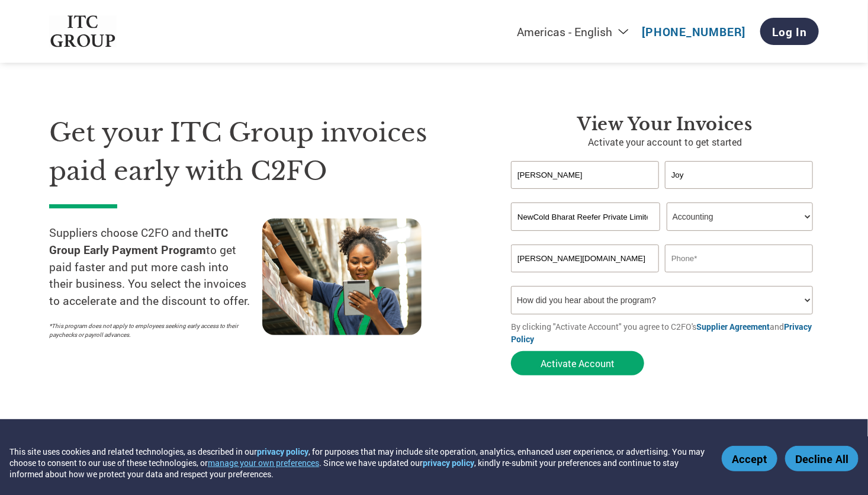 This screenshot has width=868, height=495. What do you see at coordinates (733, 326) in the screenshot?
I see `a: Supplier Agreement` at bounding box center [733, 326].